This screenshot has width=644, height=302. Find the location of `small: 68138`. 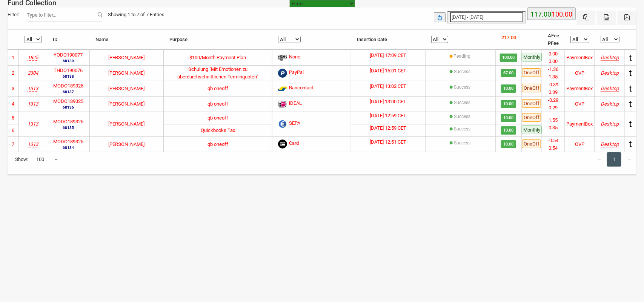

small: 68138 is located at coordinates (68, 76).